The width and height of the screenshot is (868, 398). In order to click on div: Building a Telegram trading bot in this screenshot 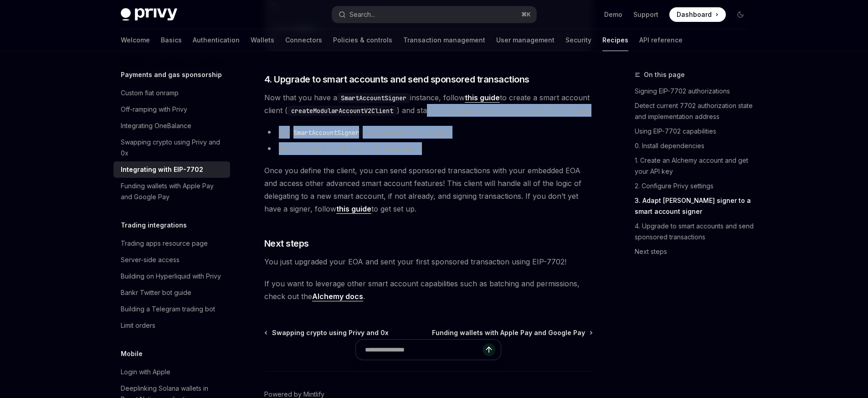, I will do `click(168, 309)`.